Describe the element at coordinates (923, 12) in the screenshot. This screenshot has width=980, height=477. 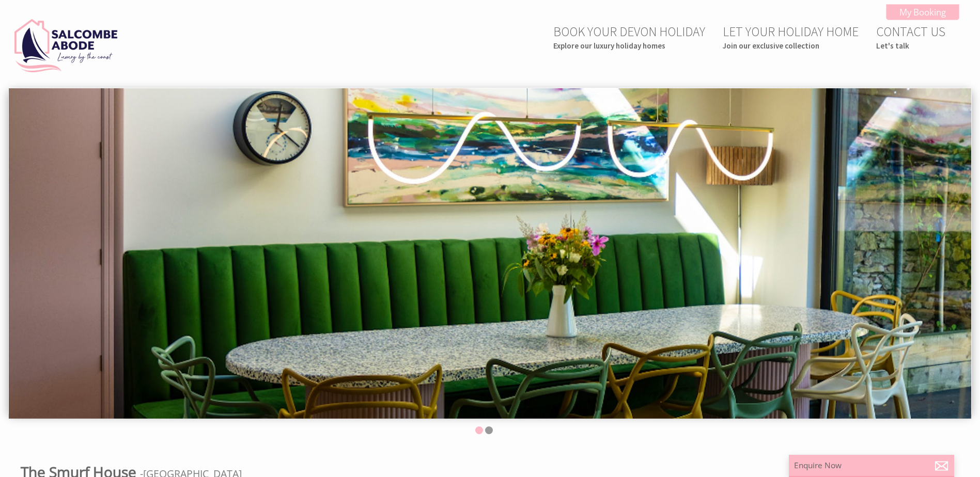
I see `a: My Booking` at that location.